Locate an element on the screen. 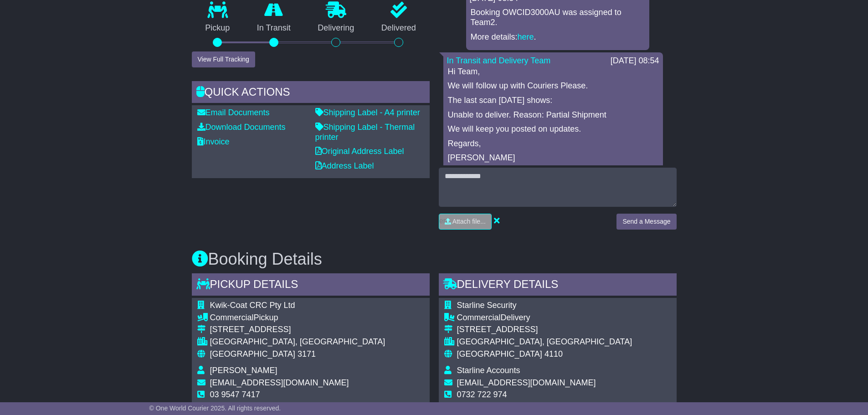  a: Address Label is located at coordinates (344, 166).